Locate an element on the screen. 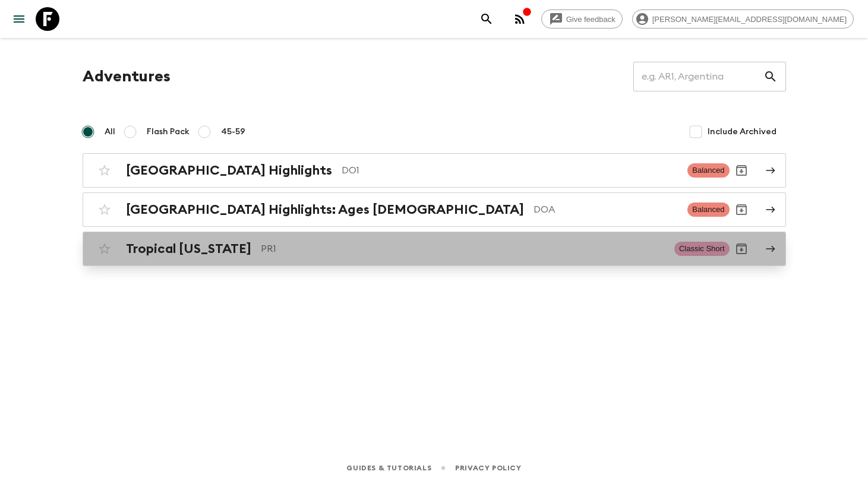  button: menu is located at coordinates (19, 19).